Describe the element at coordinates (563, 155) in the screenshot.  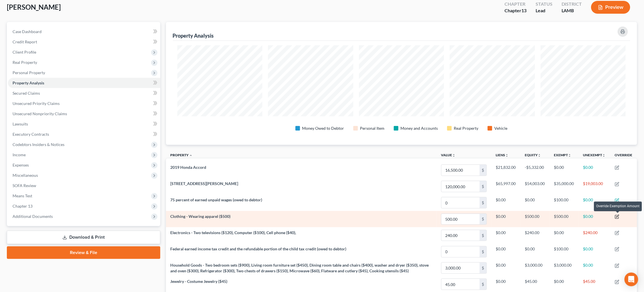
I see `a: Exemptunfold_more` at that location.